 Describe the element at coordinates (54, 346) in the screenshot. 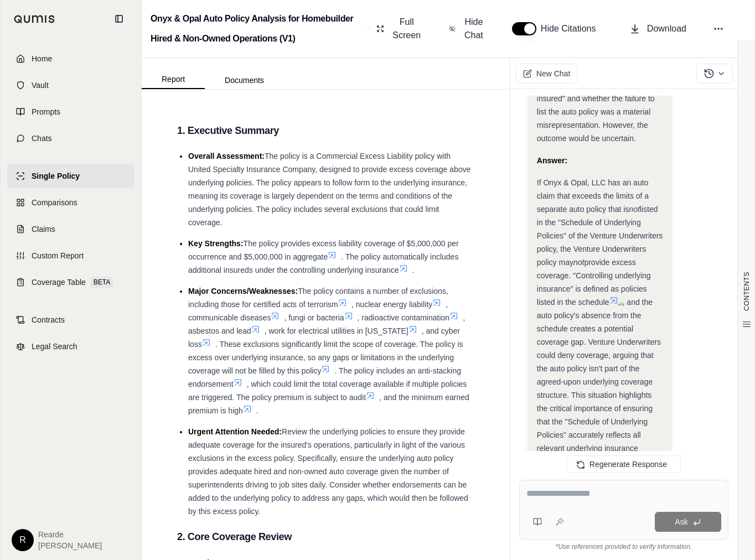

I see `span: Legal Search` at that location.